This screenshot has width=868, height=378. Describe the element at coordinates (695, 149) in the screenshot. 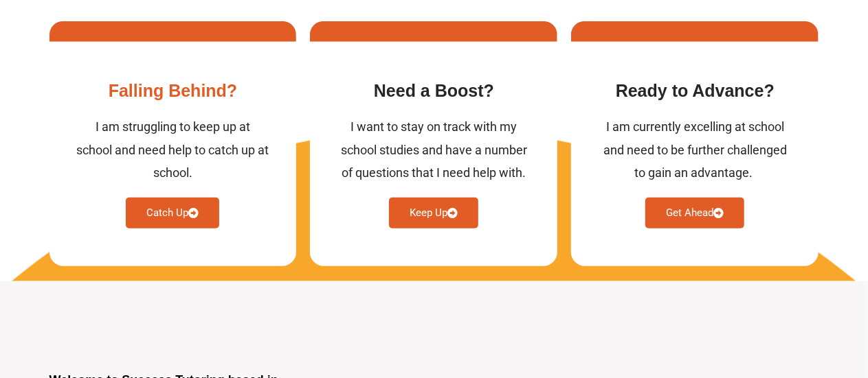

I see `div: I am currently excelling at school and need to be further challenged to gain an advantage. ​` at that location.